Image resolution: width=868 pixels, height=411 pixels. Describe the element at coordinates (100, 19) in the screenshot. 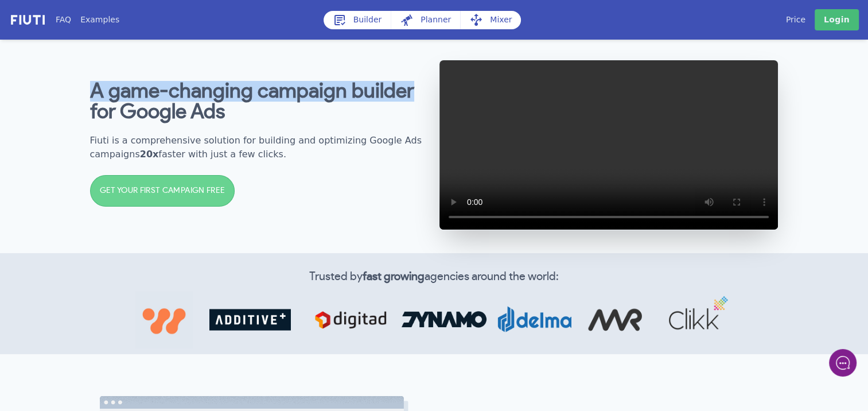

I see `a: Examples` at that location.